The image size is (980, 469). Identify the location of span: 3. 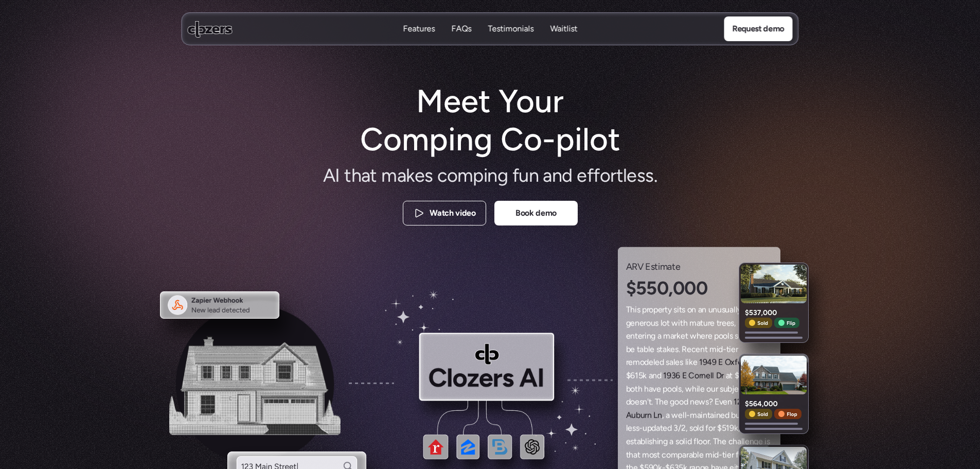
(673, 375).